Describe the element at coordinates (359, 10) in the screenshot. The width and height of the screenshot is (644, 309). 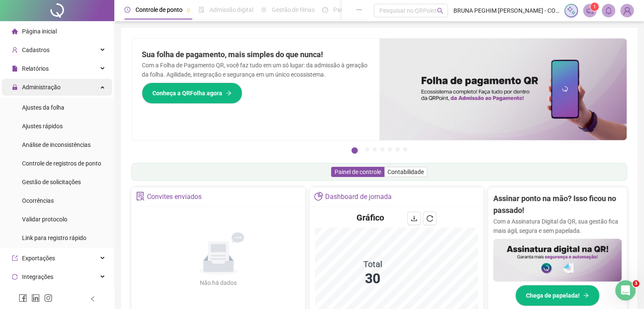
I see `span: ellipsis` at that location.